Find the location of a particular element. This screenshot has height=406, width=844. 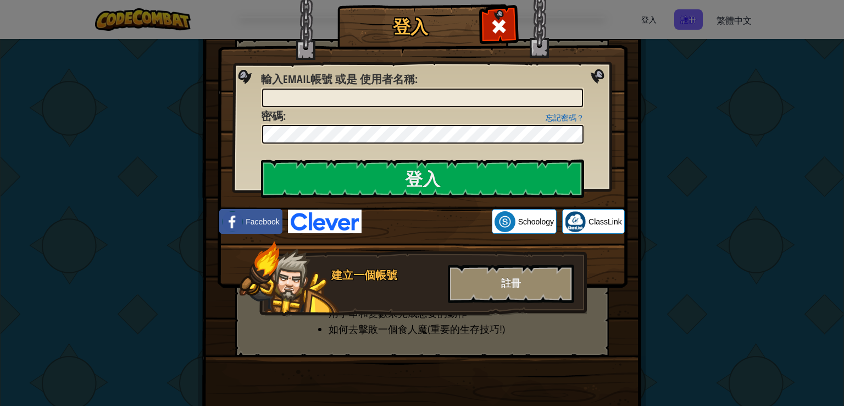

a: 忘記密碼？ is located at coordinates (565, 118).